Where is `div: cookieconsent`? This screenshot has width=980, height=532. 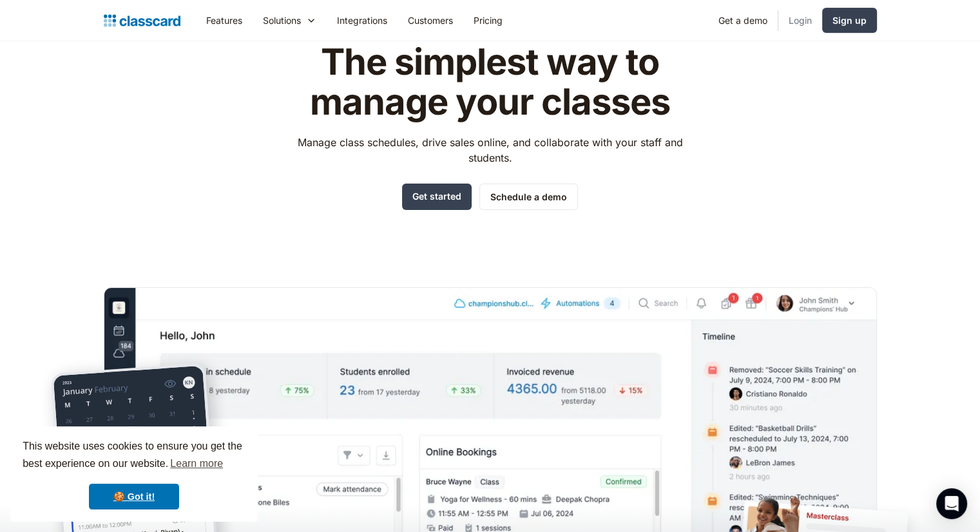
div: cookieconsent is located at coordinates (134, 474).